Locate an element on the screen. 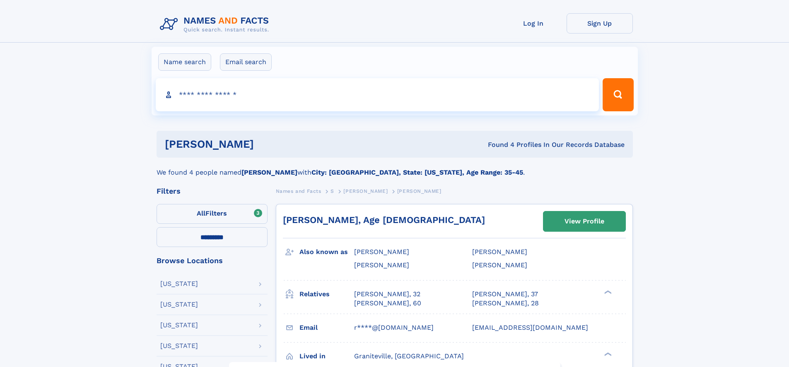  a: Names and Facts is located at coordinates (299, 191).